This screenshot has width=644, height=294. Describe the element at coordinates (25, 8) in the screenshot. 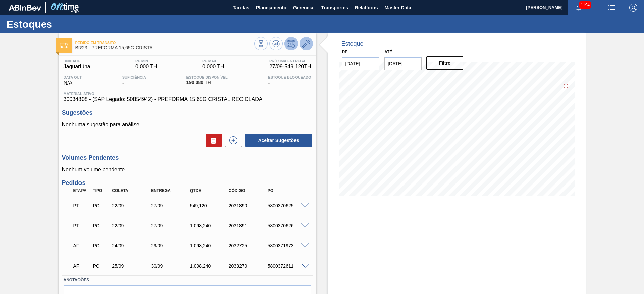

I see `img: TNhmsLtSVTkK8tSr43FrP2fwEKptu5GPRR3wAAAABJRU5ErkJggg==` at that location.